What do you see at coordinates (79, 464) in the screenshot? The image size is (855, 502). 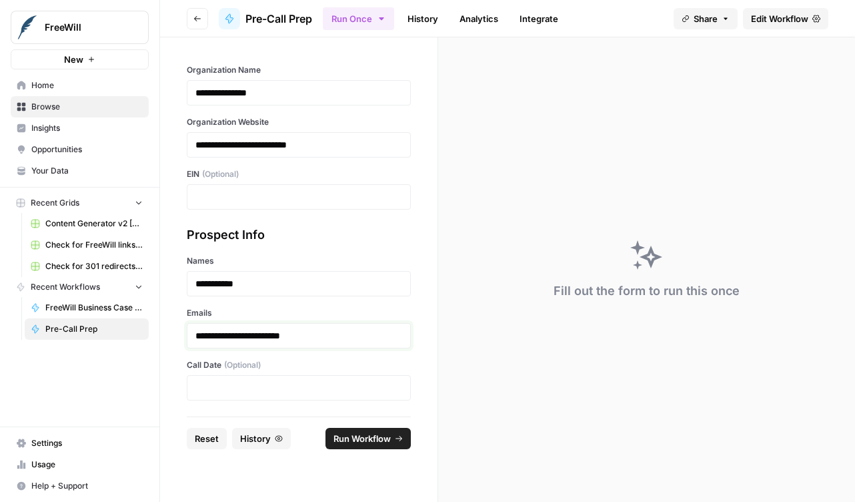 I see `a: Usage` at bounding box center [79, 464].